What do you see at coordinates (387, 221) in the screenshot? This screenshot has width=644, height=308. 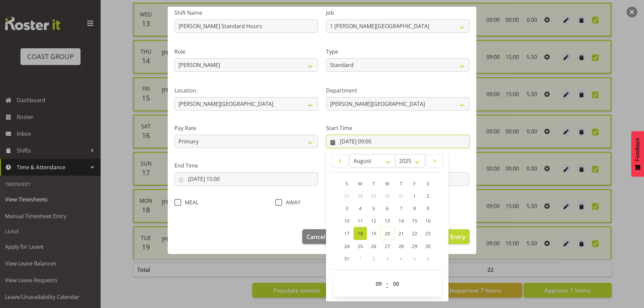 I see `a: 13` at bounding box center [387, 221].